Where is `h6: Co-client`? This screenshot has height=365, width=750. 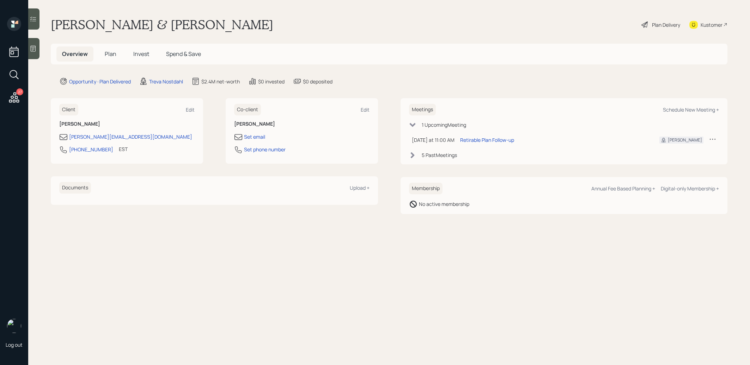
h6: Co-client is located at coordinates (247, 110).